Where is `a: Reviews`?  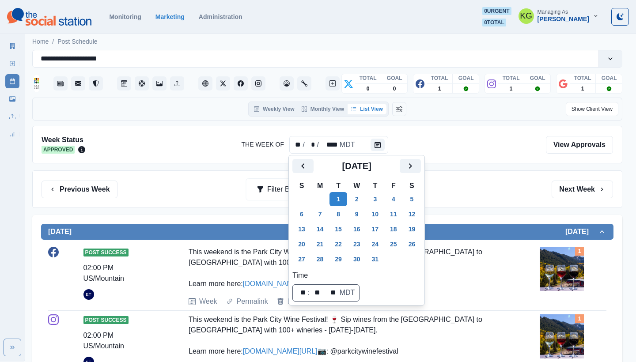
a: Reviews is located at coordinates (96, 83).